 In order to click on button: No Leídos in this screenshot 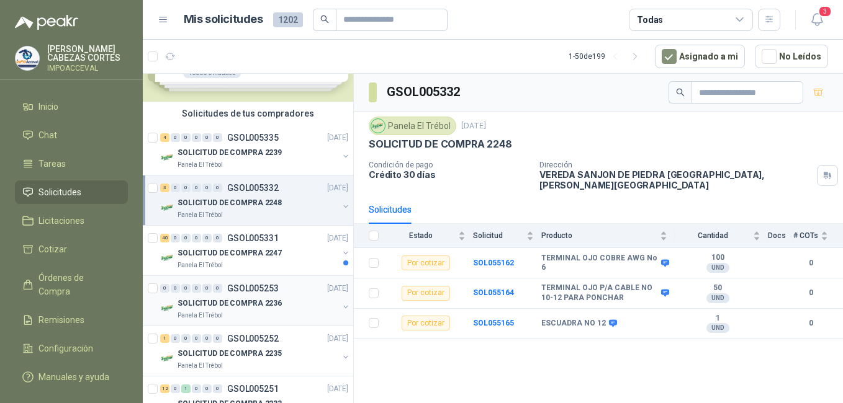, I will do `click(791, 56)`.